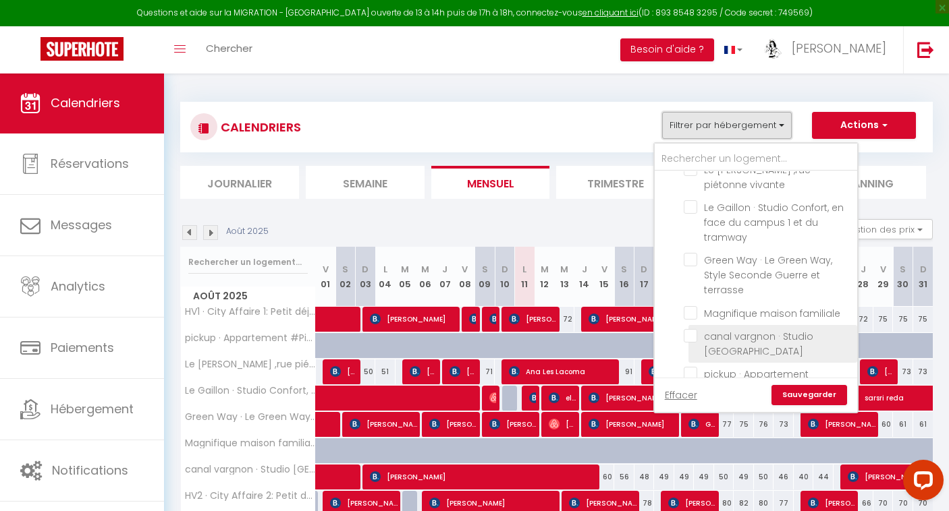  I want to click on th: 08, so click(465, 277).